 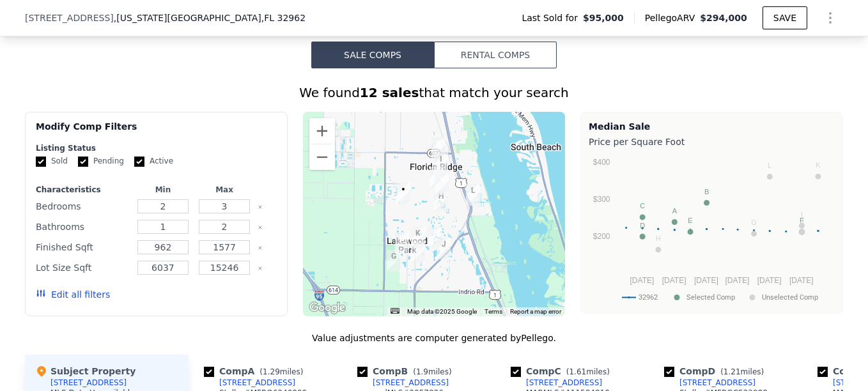 I want to click on a: Report a map error, so click(x=536, y=311).